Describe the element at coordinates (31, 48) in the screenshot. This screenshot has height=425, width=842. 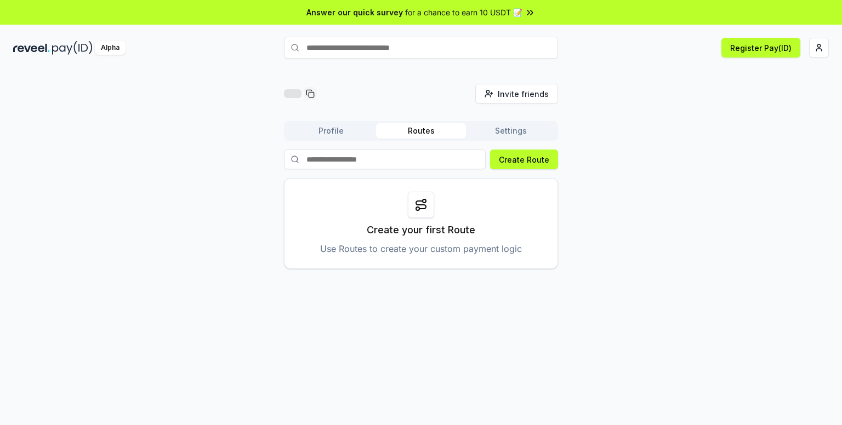
I see `img: reveel_dark` at that location.